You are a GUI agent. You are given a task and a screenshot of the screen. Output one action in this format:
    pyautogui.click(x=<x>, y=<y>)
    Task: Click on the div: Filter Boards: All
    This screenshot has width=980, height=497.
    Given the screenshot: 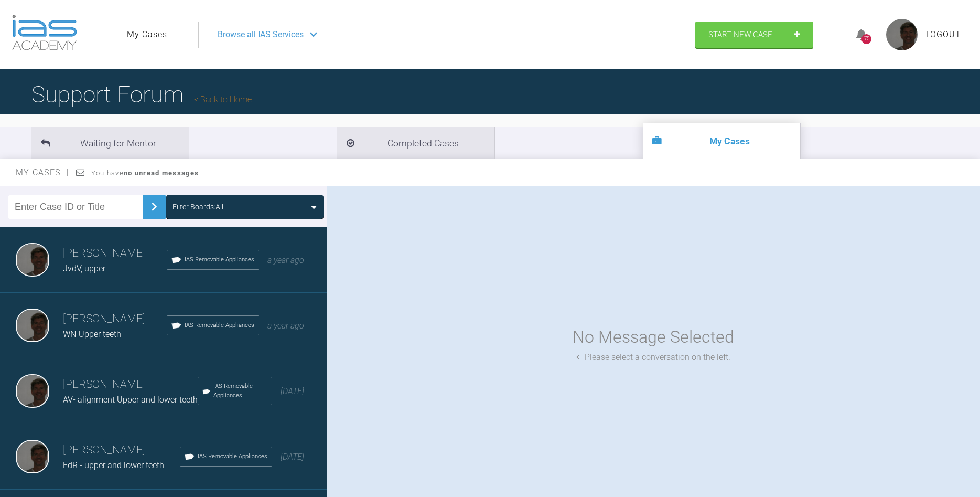 What is the action you would take?
    pyautogui.click(x=198, y=207)
    